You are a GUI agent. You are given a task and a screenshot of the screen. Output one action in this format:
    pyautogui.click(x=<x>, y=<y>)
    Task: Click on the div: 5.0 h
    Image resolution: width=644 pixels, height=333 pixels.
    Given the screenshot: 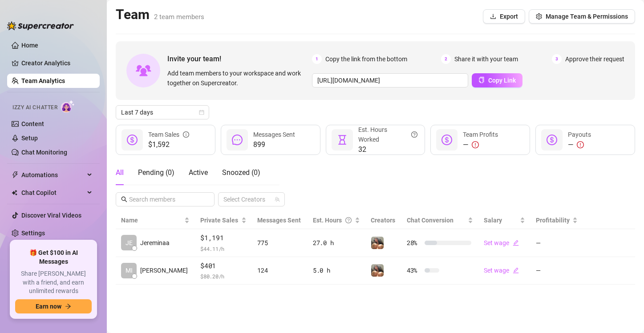 What is the action you would take?
    pyautogui.click(x=336, y=270)
    